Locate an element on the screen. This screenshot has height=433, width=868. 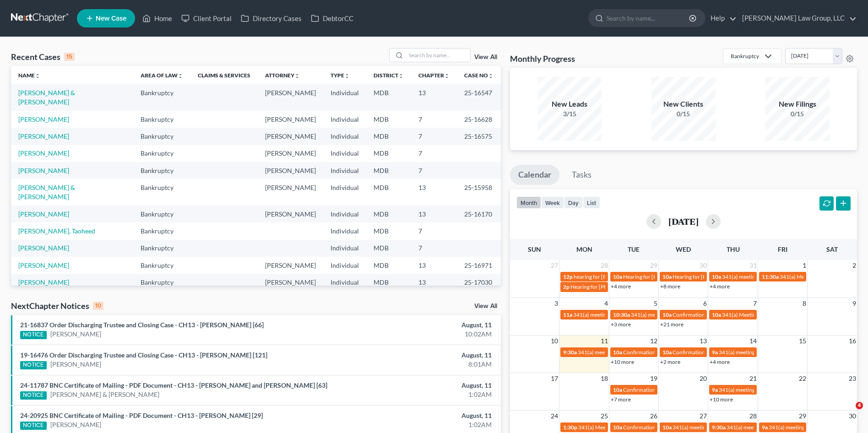
td: 25-16971 is located at coordinates (479, 265).